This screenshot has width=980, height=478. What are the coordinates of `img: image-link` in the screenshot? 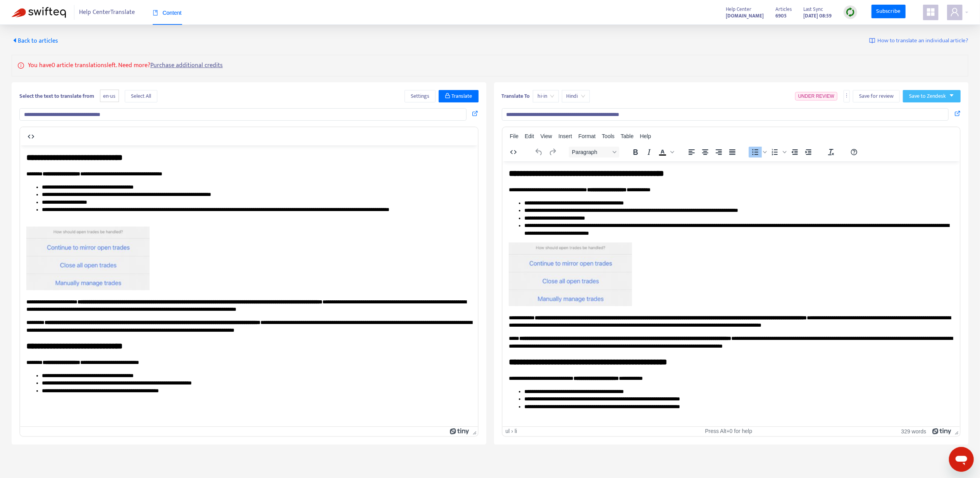 It's located at (872, 41).